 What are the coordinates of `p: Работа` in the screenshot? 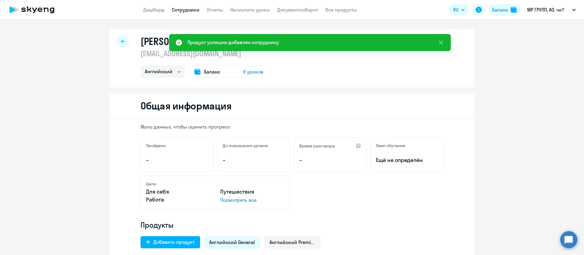 It's located at (178, 200).